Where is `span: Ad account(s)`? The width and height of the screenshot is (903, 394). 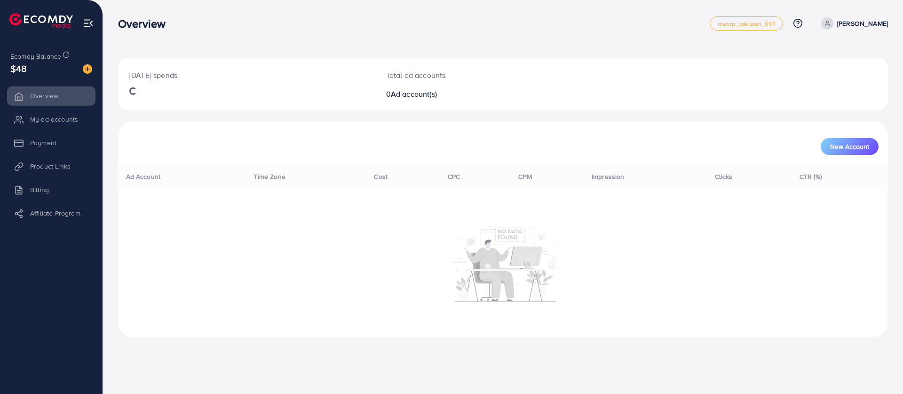 span: Ad account(s) is located at coordinates (414, 94).